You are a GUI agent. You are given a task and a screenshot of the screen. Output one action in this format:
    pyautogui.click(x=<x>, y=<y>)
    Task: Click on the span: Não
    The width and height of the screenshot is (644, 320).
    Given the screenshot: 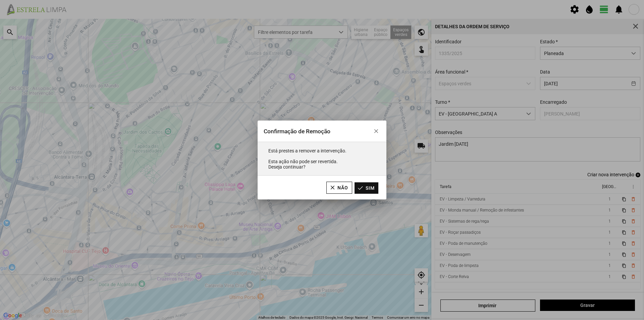 What is the action you would take?
    pyautogui.click(x=343, y=188)
    